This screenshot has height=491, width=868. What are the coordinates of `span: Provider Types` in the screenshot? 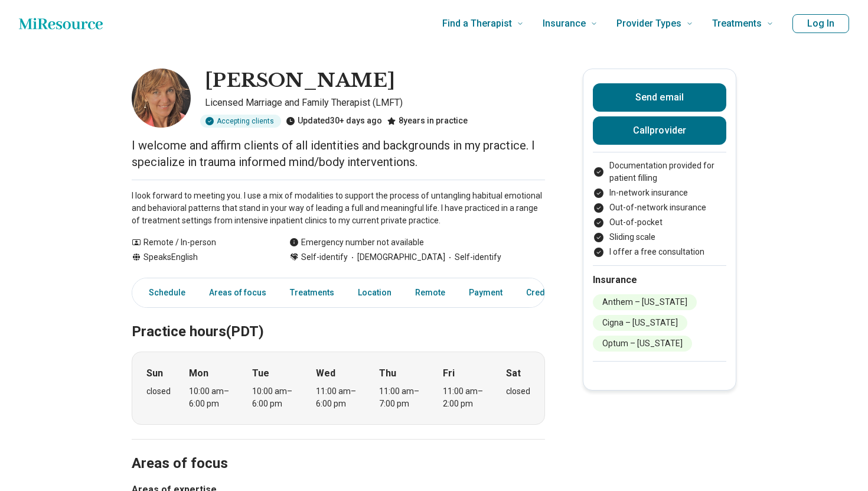 It's located at (649, 24).